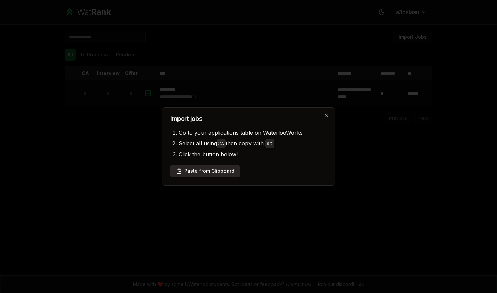 Image resolution: width=497 pixels, height=293 pixels. Describe the element at coordinates (269, 144) in the screenshot. I see `code: ⌘ C` at that location.